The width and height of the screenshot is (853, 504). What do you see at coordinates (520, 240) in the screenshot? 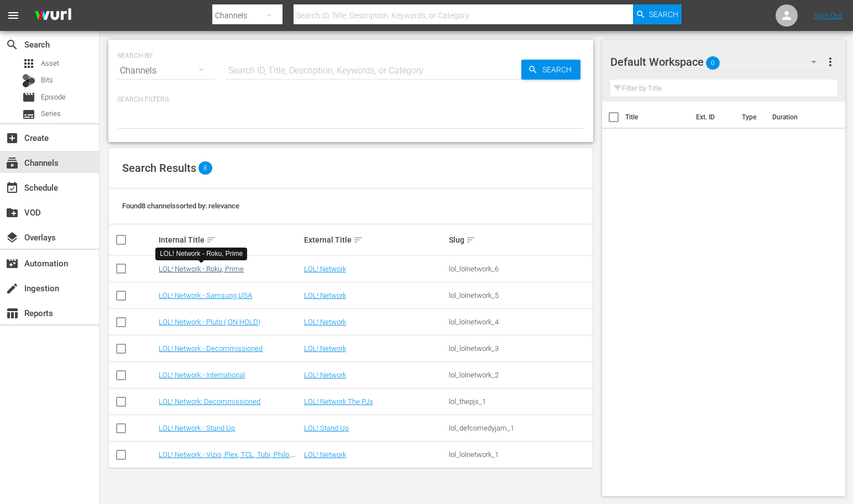
I see `div: Slug` at bounding box center [520, 240].